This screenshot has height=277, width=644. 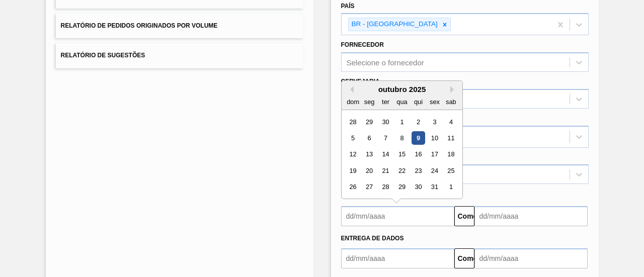 What do you see at coordinates (418, 171) in the screenshot?
I see `div: Choose quinta-feira, 23 de outubro de 2025` at bounding box center [418, 171].